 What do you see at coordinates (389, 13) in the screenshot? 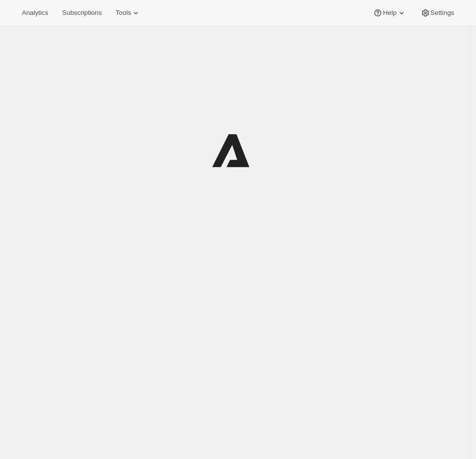
I see `button: Help` at bounding box center [389, 13].